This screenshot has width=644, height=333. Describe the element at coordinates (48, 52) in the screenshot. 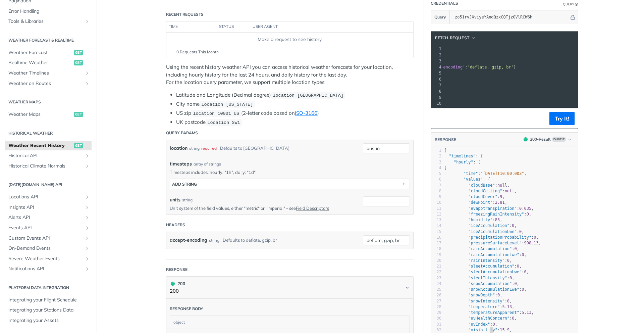

I see `a: Weather Forecastget` at that location.